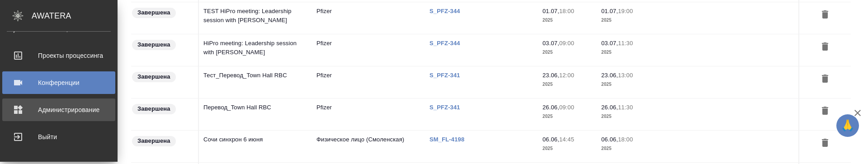  I want to click on a: SM_FL-4198, so click(451, 139).